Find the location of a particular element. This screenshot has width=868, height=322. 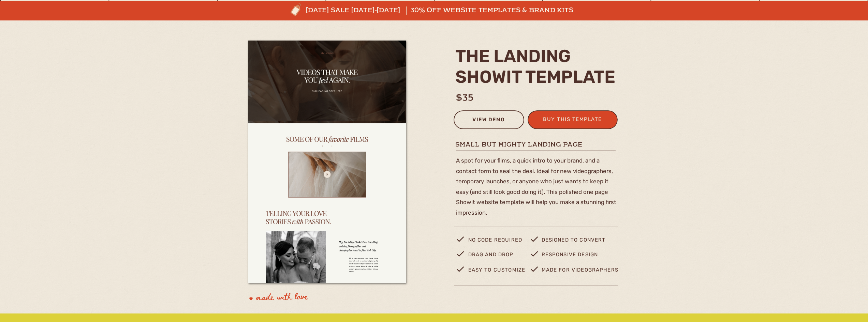

a: buy this template is located at coordinates (573, 120).